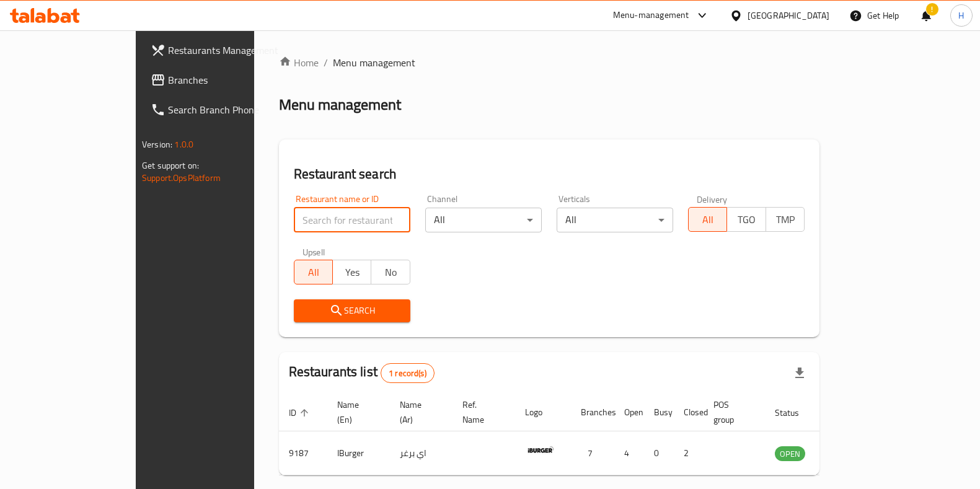  I want to click on td: 2, so click(688, 453).